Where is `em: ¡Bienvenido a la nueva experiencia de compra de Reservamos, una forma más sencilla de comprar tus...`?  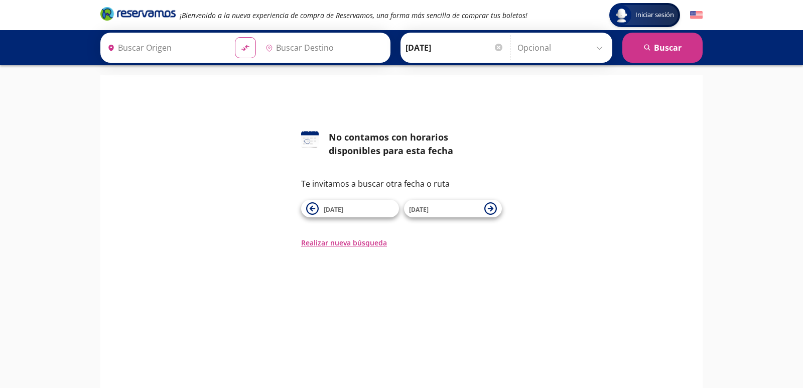
em: ¡Bienvenido a la nueva experiencia de compra de Reservamos, una forma más sencilla de comprar tus... is located at coordinates (353, 15).